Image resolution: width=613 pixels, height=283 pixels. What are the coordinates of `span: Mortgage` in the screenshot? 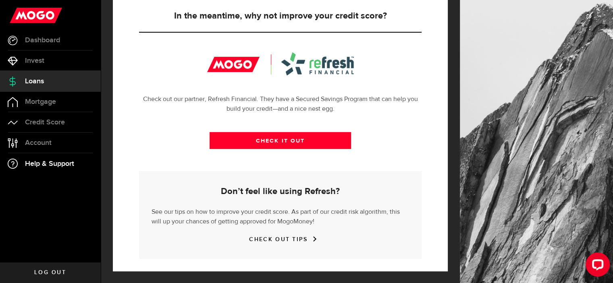 It's located at (40, 102).